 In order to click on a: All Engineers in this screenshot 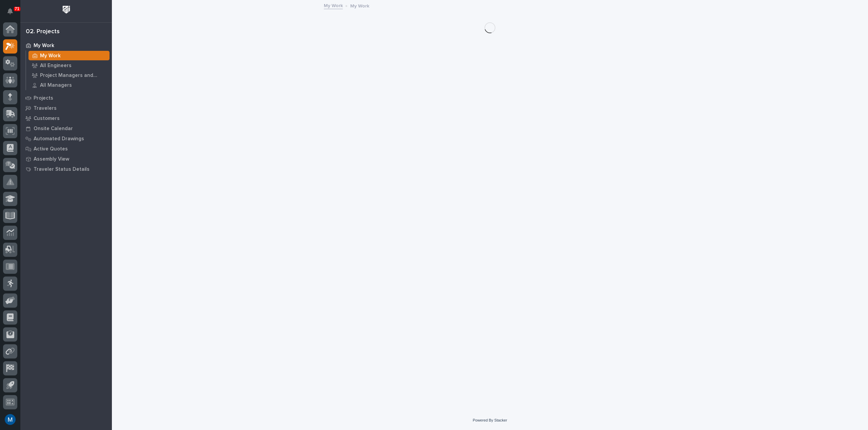, I will do `click(69, 66)`.